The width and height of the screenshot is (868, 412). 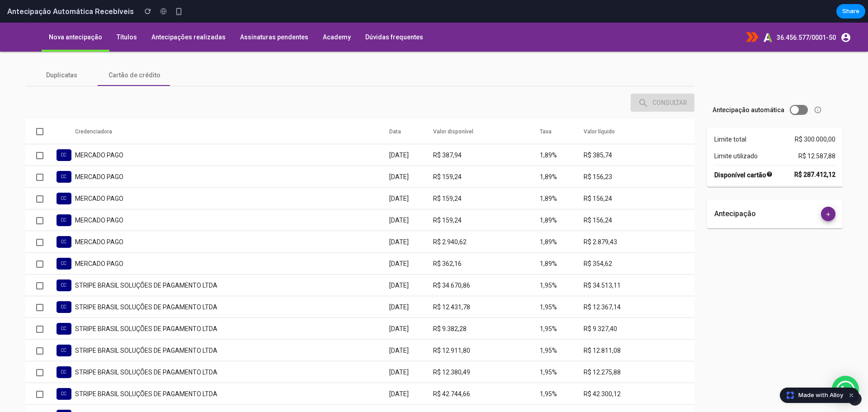 What do you see at coordinates (639, 133) in the screenshot?
I see `td: R$ 385,74` at bounding box center [639, 133].